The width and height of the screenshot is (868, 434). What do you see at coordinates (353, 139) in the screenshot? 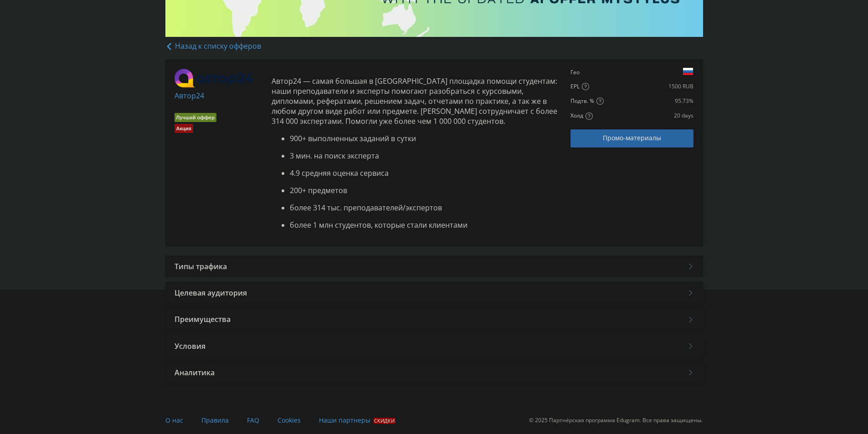
I see `span: 900+ выполненных заданий в сутки` at bounding box center [353, 139].